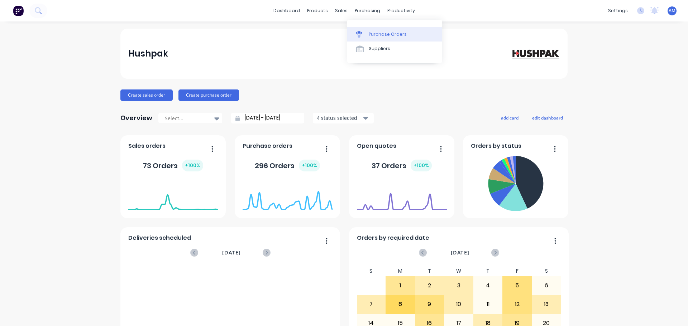 The image size is (688, 326). What do you see at coordinates (318, 11) in the screenshot?
I see `div: products` at bounding box center [318, 11].